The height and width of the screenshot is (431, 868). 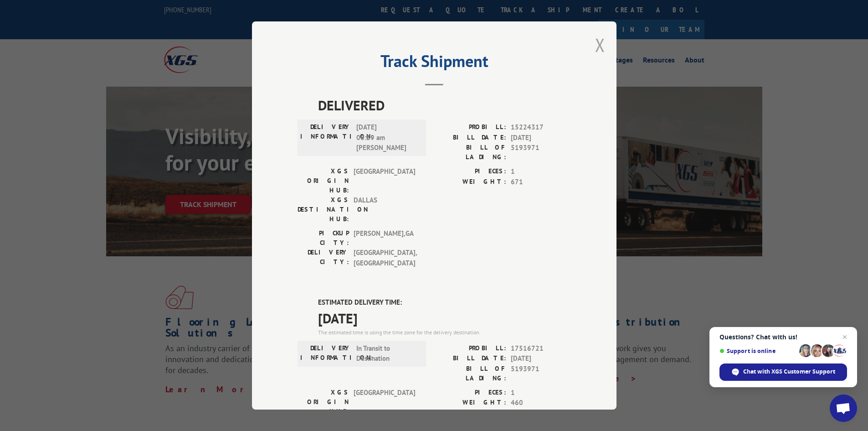 What do you see at coordinates (323, 209) in the screenshot?
I see `label: XGS DESTINATION HUB:` at bounding box center [323, 209].